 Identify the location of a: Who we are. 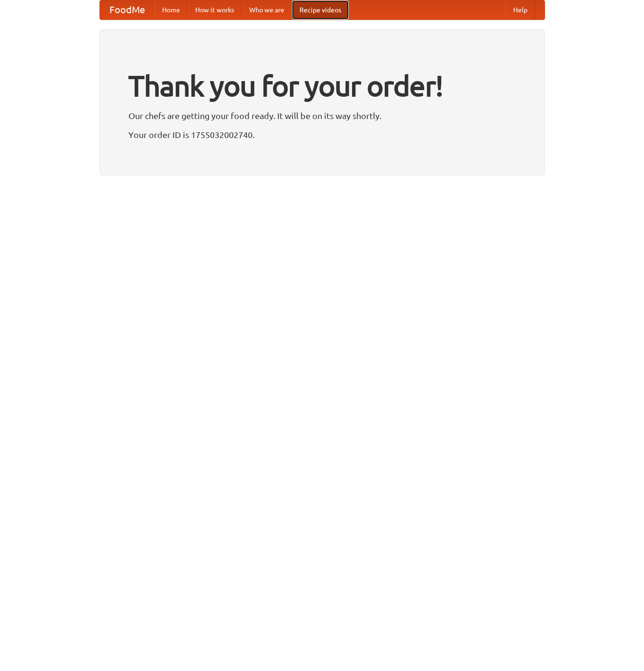
(267, 10).